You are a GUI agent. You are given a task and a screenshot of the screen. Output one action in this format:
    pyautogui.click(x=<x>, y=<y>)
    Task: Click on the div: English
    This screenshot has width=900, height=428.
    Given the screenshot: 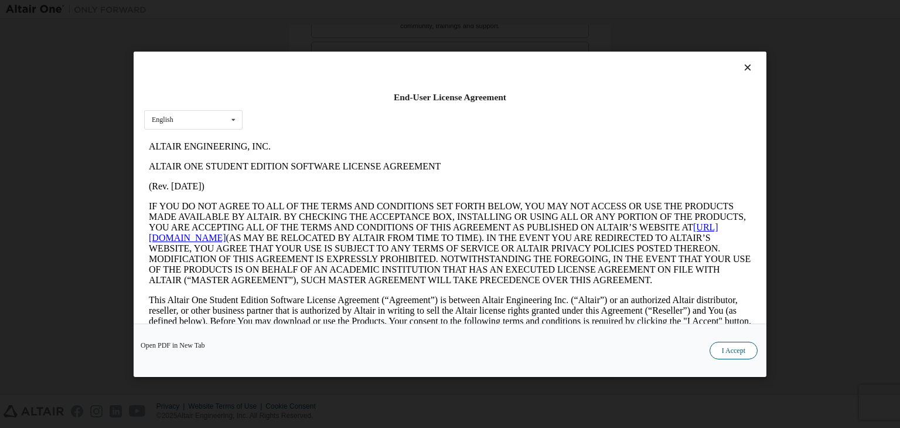 What is the action you would take?
    pyautogui.click(x=162, y=119)
    